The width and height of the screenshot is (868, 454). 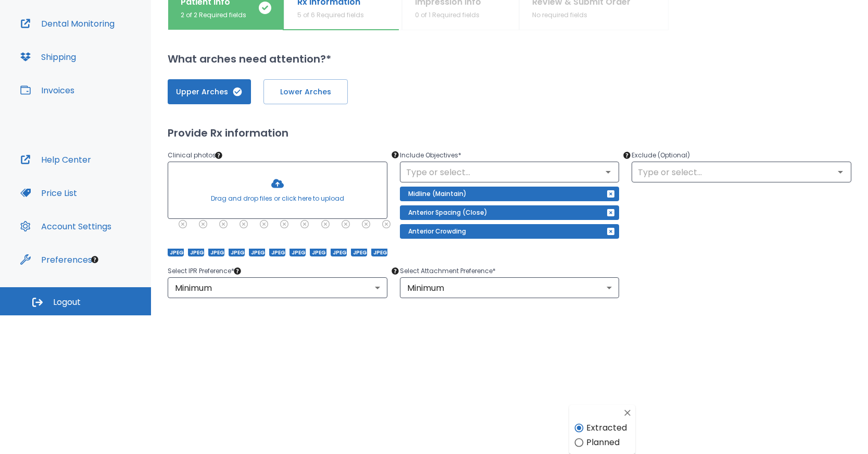 I want to click on p: Anterior Crowding, so click(x=437, y=231).